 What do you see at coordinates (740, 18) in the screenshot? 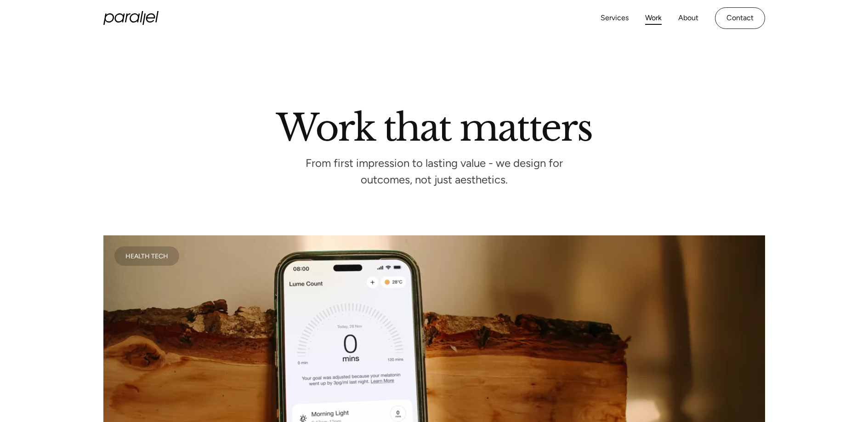
I see `a: Contact` at bounding box center [740, 18].